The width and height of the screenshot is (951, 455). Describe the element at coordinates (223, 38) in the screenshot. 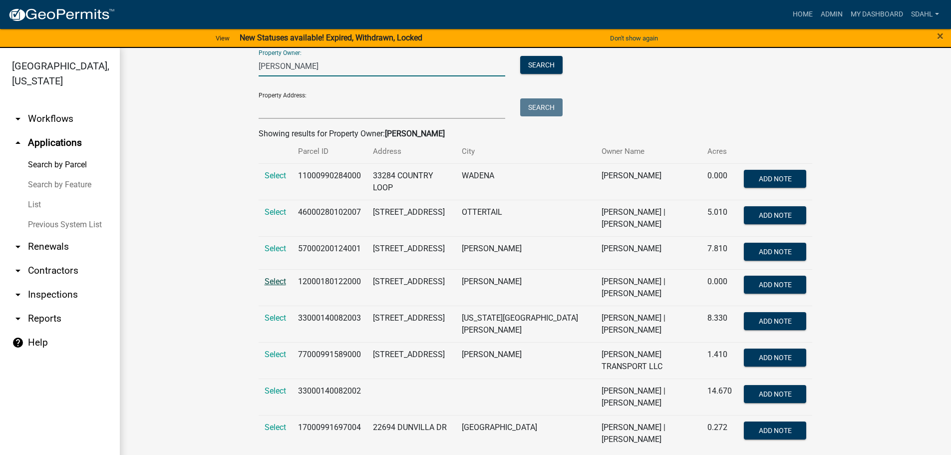

I see `a: View` at that location.